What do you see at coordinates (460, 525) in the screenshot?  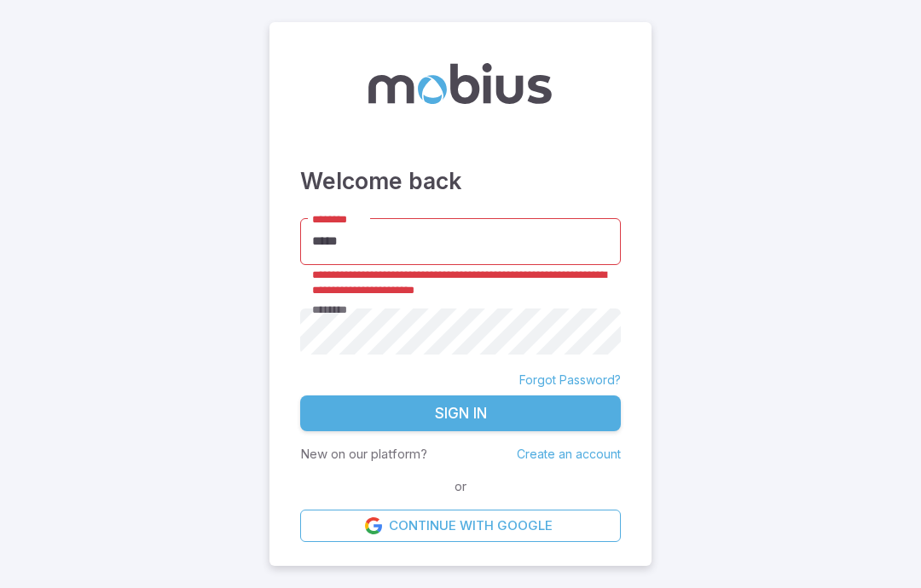 I see `a: Continue with Google` at bounding box center [460, 525].